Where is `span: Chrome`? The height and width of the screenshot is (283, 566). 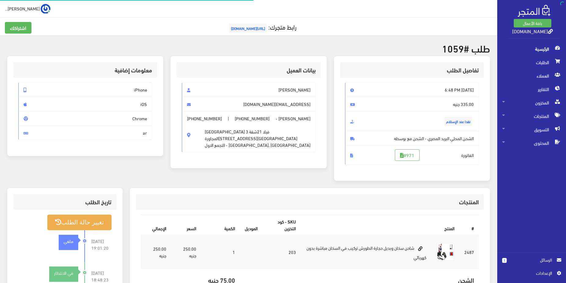 span: Chrome is located at coordinates (85, 119).